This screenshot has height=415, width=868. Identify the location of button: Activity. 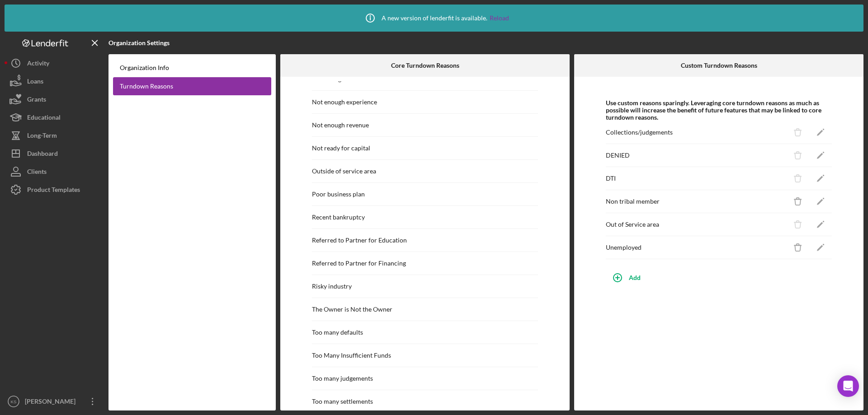
(54, 63).